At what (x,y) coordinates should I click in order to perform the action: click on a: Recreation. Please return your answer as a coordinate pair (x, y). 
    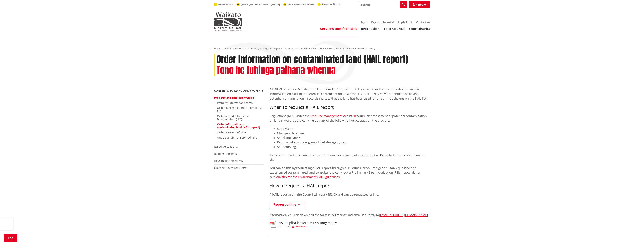
    Looking at the image, I should click on (370, 29).